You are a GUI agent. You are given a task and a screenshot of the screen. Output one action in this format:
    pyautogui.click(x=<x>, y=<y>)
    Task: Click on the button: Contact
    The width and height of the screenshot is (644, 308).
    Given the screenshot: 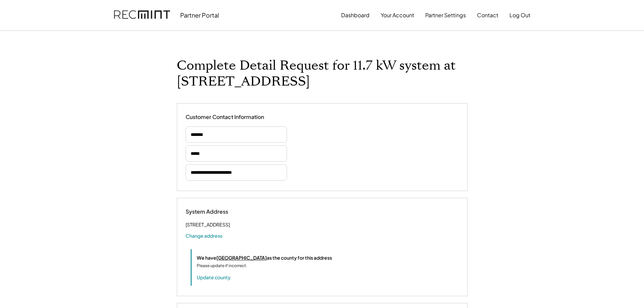 What is the action you would take?
    pyautogui.click(x=487, y=15)
    